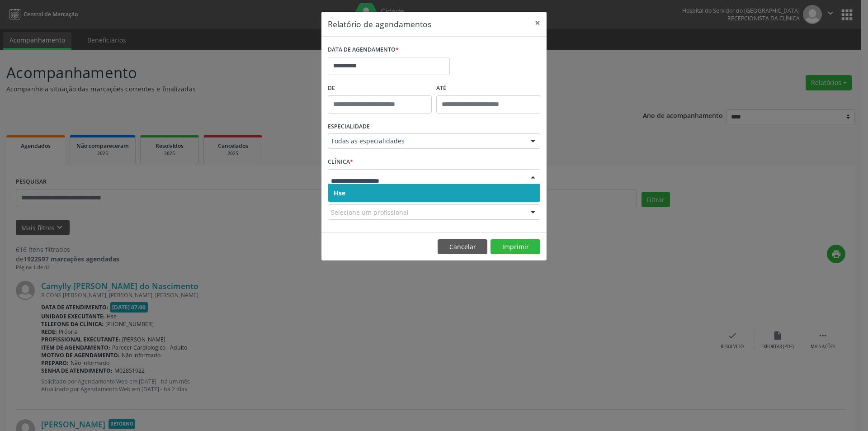  Describe the element at coordinates (515, 247) in the screenshot. I see `button: Imprimir` at that location.